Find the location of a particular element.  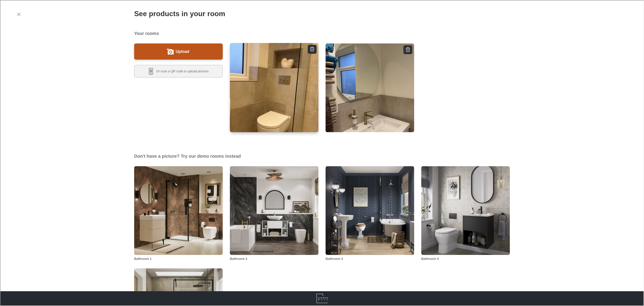

button: Exit visualizer is located at coordinates (18, 14).